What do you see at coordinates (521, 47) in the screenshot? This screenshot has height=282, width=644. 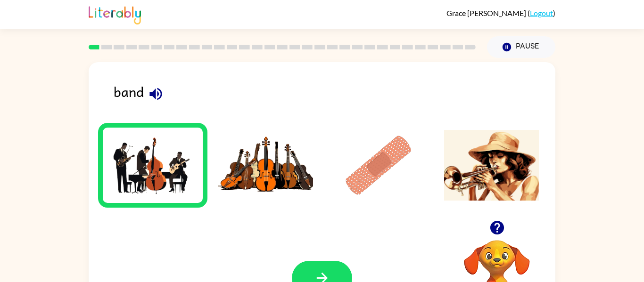 I see `button: Pause` at bounding box center [521, 47].